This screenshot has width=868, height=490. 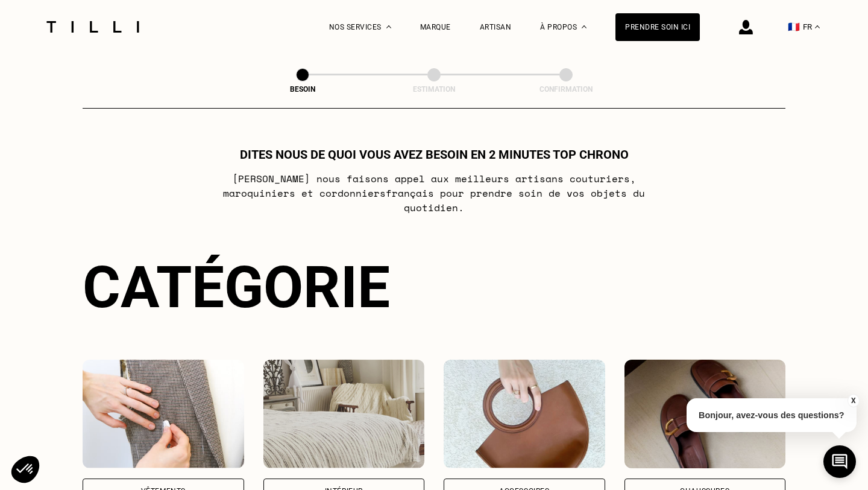 I want to click on div: Estimation, so click(x=434, y=89).